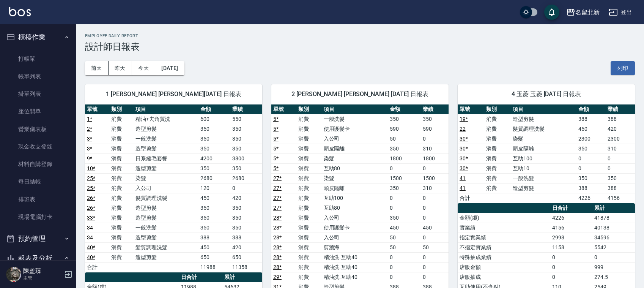 This screenshot has width=644, height=288. What do you see at coordinates (97, 68) in the screenshot?
I see `button: 前天` at bounding box center [97, 68].